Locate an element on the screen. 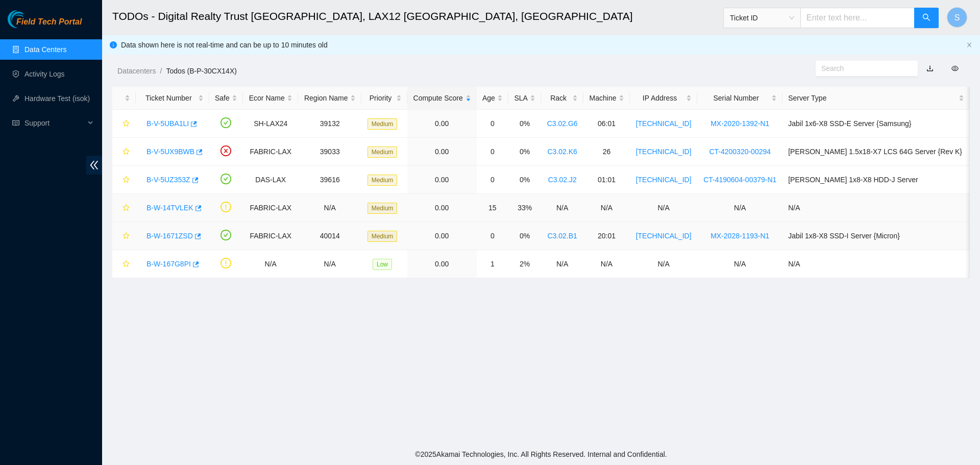  a: B-W-14TVLEK is located at coordinates (170, 207).